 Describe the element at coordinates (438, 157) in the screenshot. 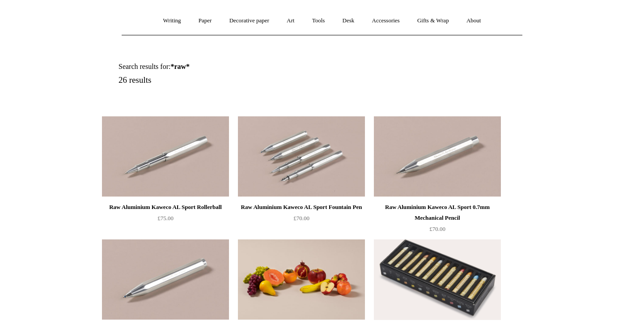

I see `a: Raw Aluminium Kaweco AL Sport 0.7mm Mechanical Pencil Raw Aluminium Kaweco AL Sport 0.7mm Mechani...` at that location.